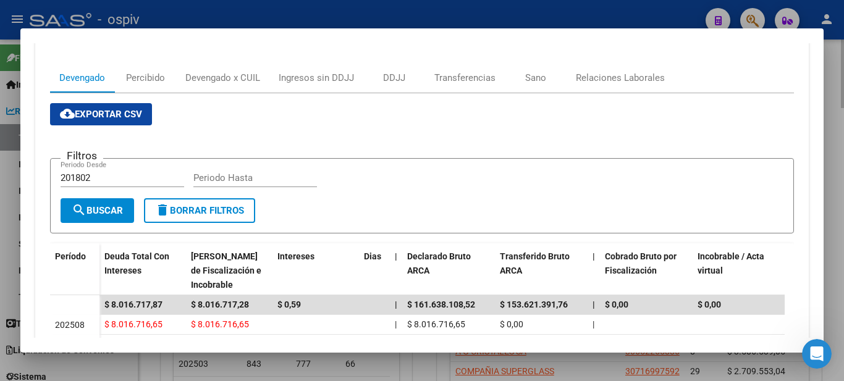  What do you see at coordinates (222, 78) in the screenshot?
I see `div: Devengado x CUIL` at bounding box center [222, 78].